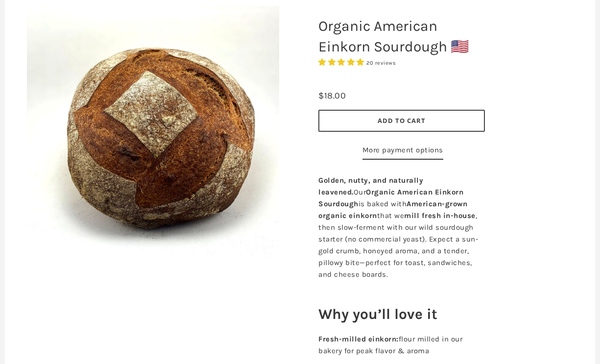  I want to click on button: Add to Cart, so click(401, 120).